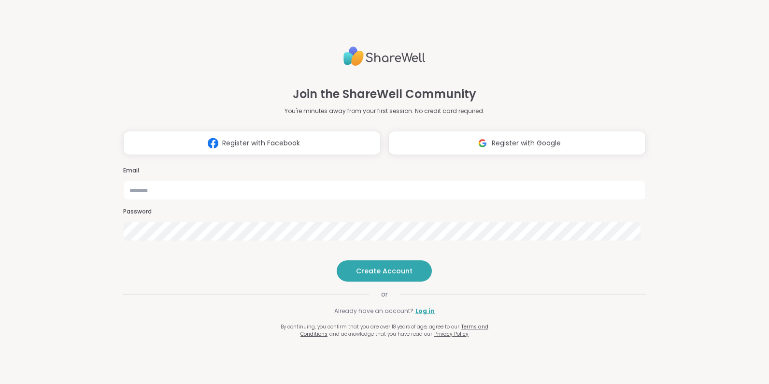  What do you see at coordinates (384, 271) in the screenshot?
I see `span: Create Account` at bounding box center [384, 271].